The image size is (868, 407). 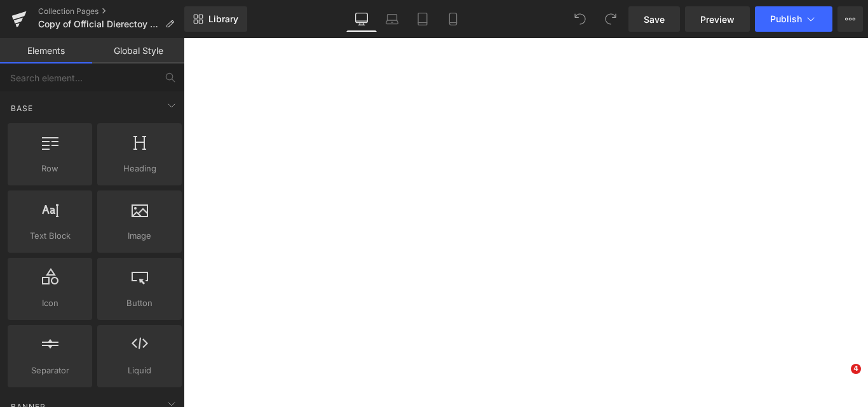 What do you see at coordinates (453, 19) in the screenshot?
I see `a: Mobile` at bounding box center [453, 19].